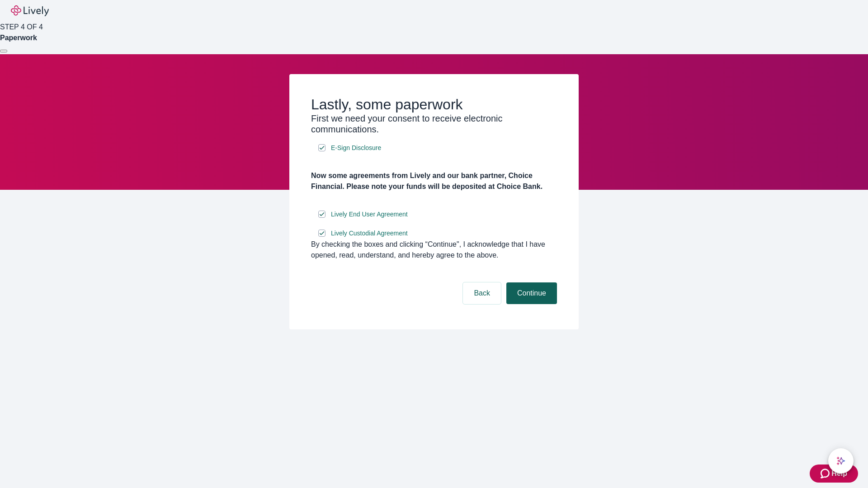 This screenshot has width=868, height=488. Describe the element at coordinates (30, 11) in the screenshot. I see `img: Lively` at that location.